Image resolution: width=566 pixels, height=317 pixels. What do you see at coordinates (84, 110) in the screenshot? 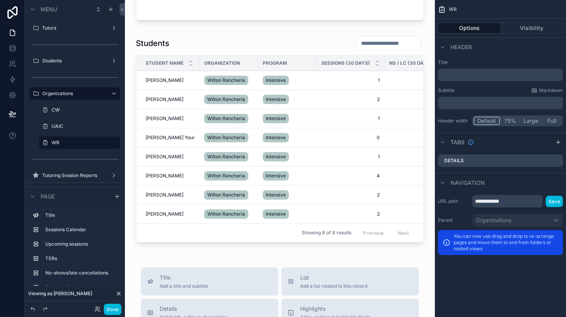
I see `a: CW` at bounding box center [84, 110].